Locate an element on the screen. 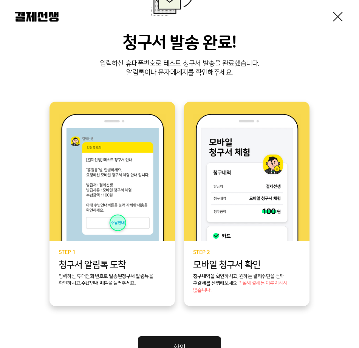 The image size is (359, 348). img: step2 이미지 is located at coordinates (247, 177).